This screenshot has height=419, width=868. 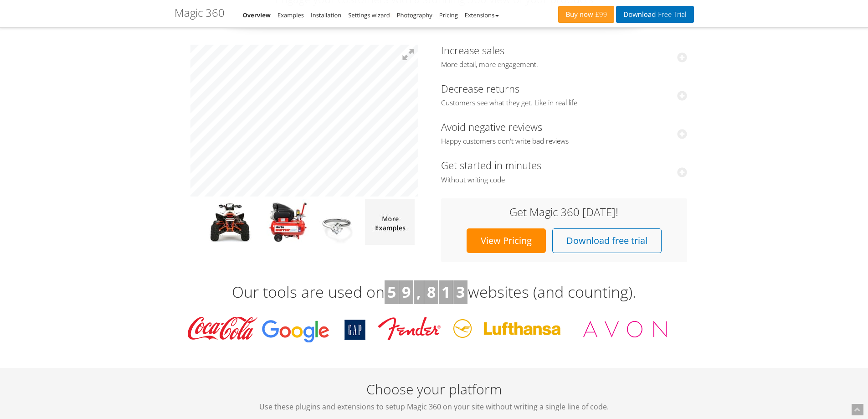 What do you see at coordinates (482, 15) in the screenshot?
I see `a: Extensions` at bounding box center [482, 15].